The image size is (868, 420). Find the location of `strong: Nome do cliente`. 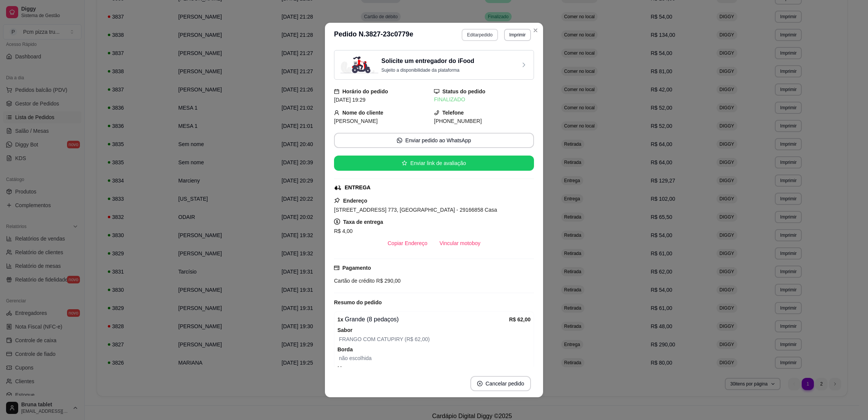

strong: Nome do cliente is located at coordinates (363, 113).